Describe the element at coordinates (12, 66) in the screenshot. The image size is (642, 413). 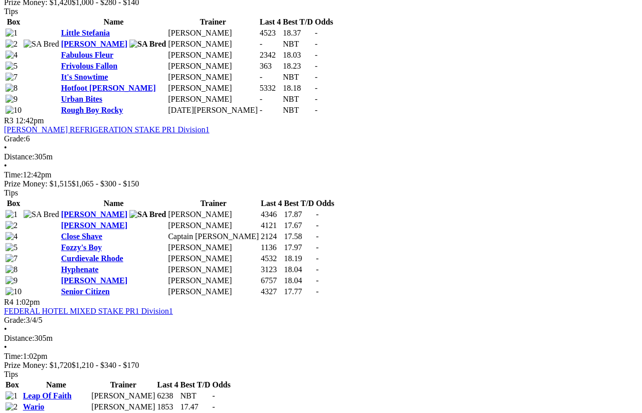
I see `img: 5` at that location.